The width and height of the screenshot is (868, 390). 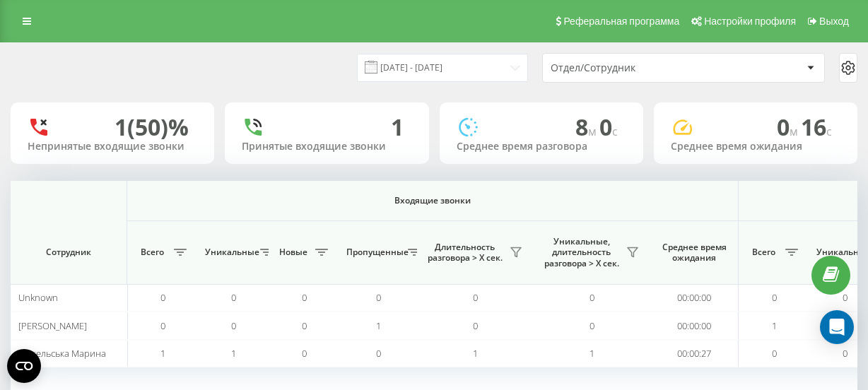 I want to click on div: Open Intercom Messenger, so click(x=837, y=327).